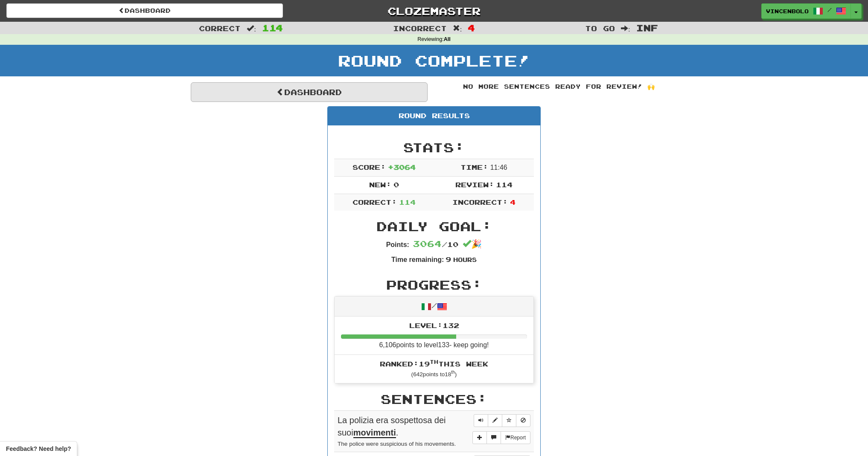 This screenshot has width=868, height=456. I want to click on button: Add sentence to collection, so click(480, 438).